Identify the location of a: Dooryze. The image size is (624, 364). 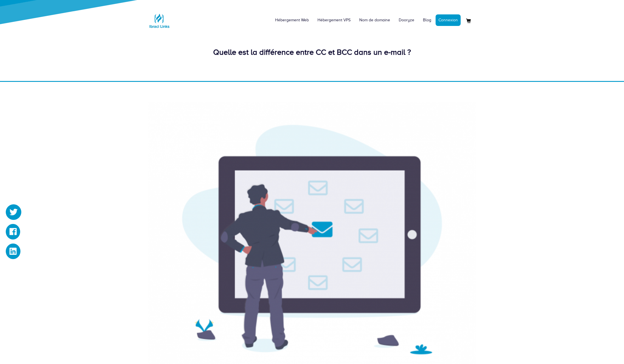
(407, 20).